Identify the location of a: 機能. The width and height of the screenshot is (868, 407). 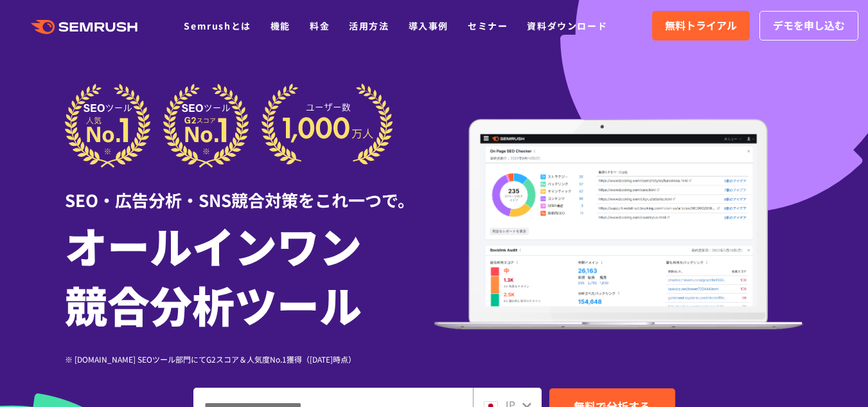
(280, 26).